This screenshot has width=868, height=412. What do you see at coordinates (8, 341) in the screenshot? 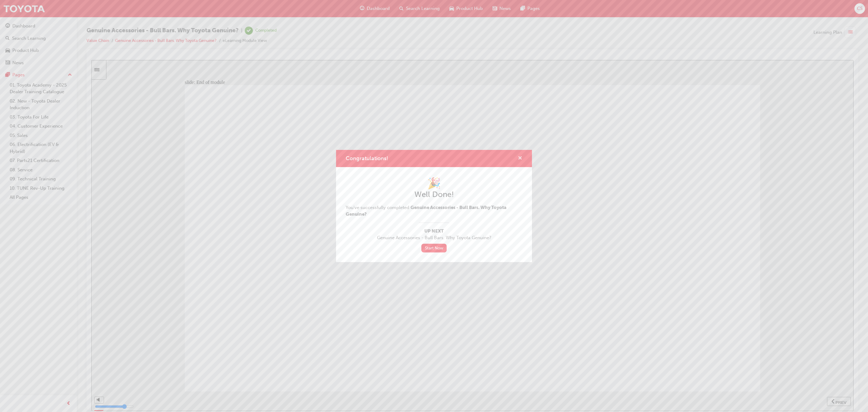
I see `div: misc controls` at bounding box center [8, 341].